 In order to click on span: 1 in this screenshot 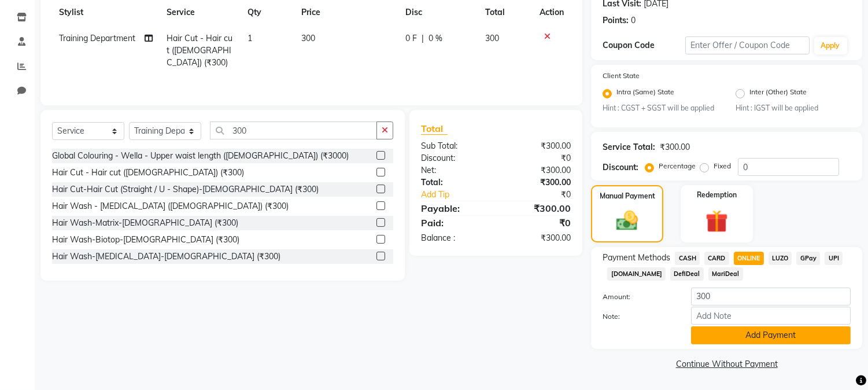, I will do `click(250, 38)`.